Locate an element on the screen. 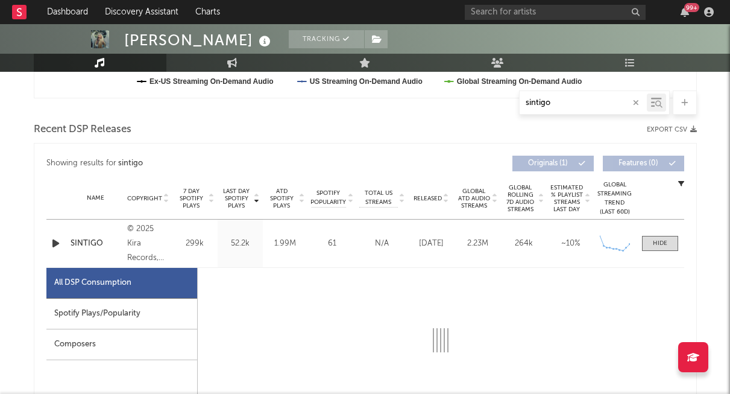  a: SINTIGO is located at coordinates (96, 244).